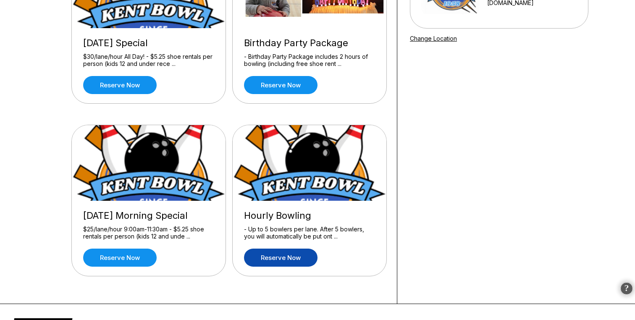 The image size is (635, 320). What do you see at coordinates (149, 163) in the screenshot?
I see `img: Sunday Morning Special` at bounding box center [149, 163].